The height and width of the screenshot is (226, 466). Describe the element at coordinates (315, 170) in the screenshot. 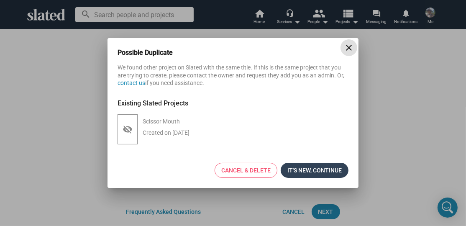

I see `span: It's new, continue` at that location.